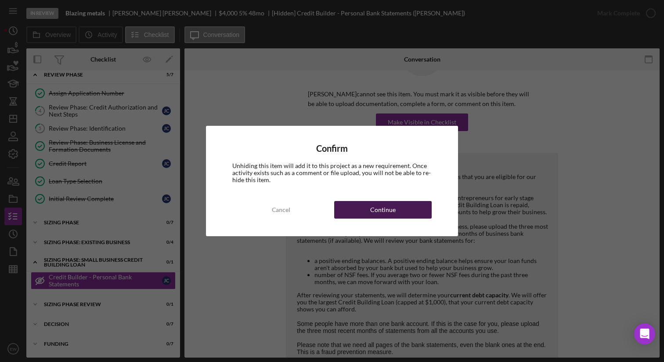 The height and width of the screenshot is (362, 664). What do you see at coordinates (332, 173) in the screenshot?
I see `div: Unhiding this item will add it to this project as a new requirement. Once activity exists such as...` at bounding box center [332, 173].